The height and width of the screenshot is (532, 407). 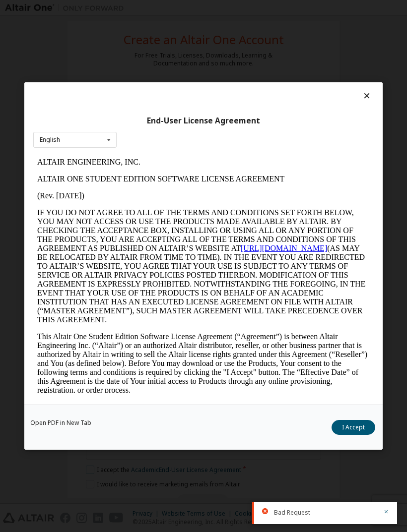 What do you see at coordinates (170, 112) in the screenshot?
I see `p: IF YOU DO NOT AGREE TO ALL OF THE TERMS AND CONDITIONS SET FORTH BELOW, YOU MAY NOT ACCESS OR USE...` at bounding box center [170, 112].